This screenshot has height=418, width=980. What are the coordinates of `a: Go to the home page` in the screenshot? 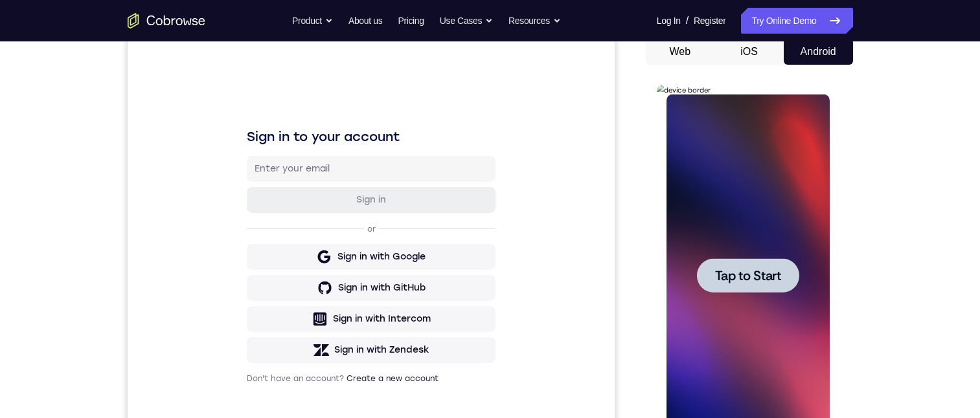 It's located at (166, 21).